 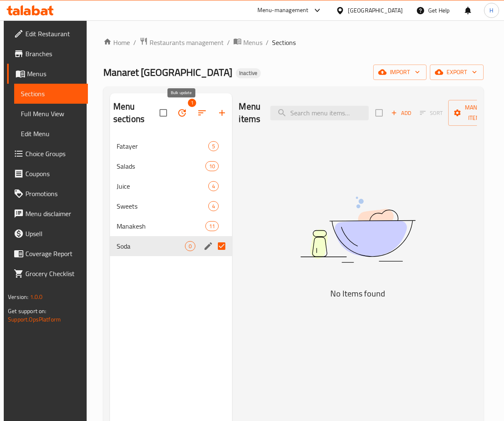 I want to click on input: search, so click(x=319, y=113).